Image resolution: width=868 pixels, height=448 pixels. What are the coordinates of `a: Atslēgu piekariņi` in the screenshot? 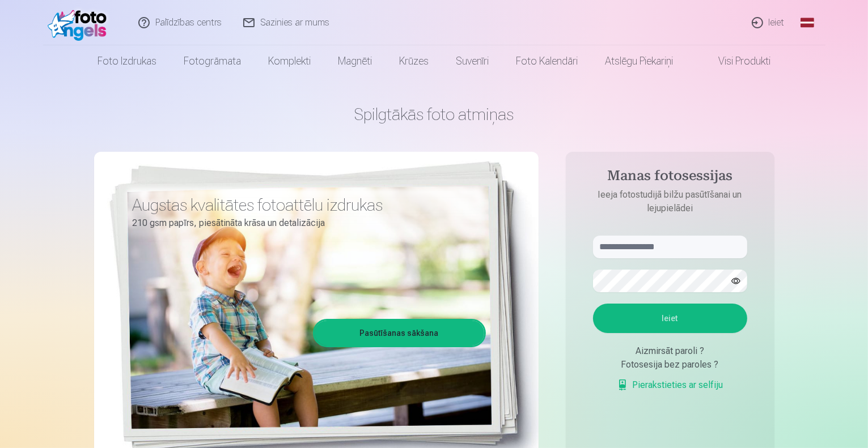 It's located at (639, 61).